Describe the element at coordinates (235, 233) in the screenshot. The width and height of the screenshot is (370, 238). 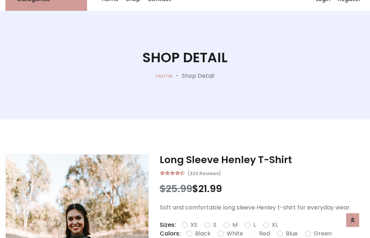
I see `label: White` at that location.